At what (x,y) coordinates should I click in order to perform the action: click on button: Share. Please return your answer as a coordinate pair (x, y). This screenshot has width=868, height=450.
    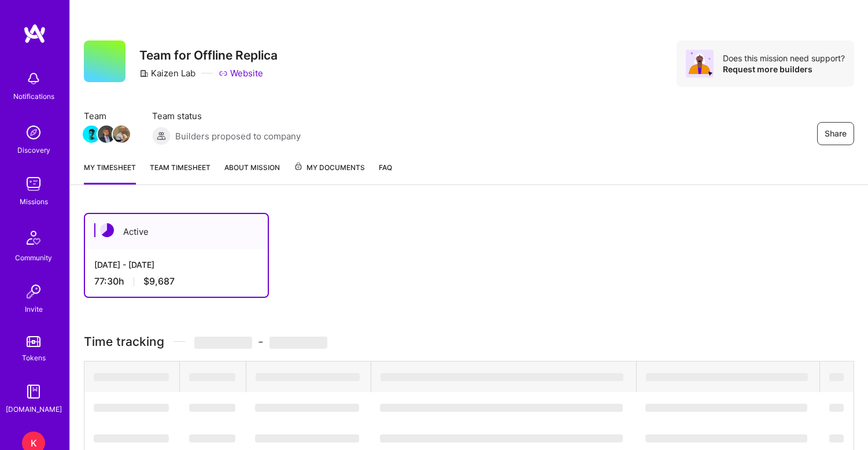
    Looking at the image, I should click on (836, 133).